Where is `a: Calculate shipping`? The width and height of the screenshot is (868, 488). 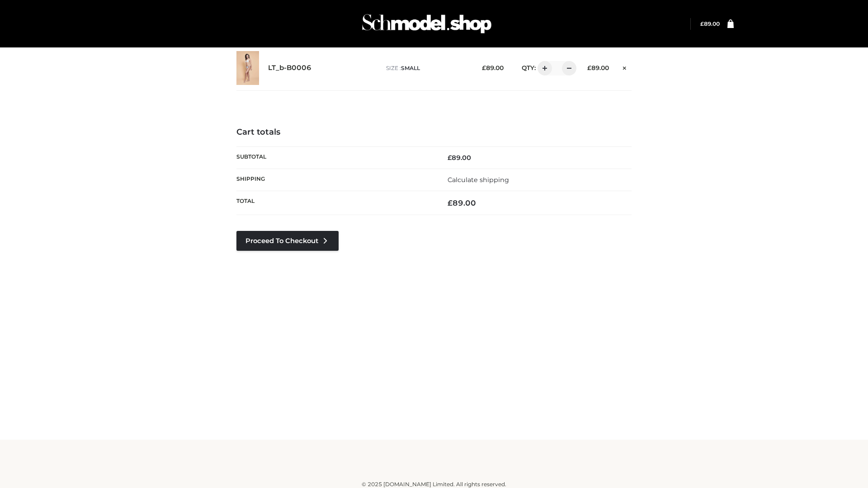 a: Calculate shipping is located at coordinates (478, 180).